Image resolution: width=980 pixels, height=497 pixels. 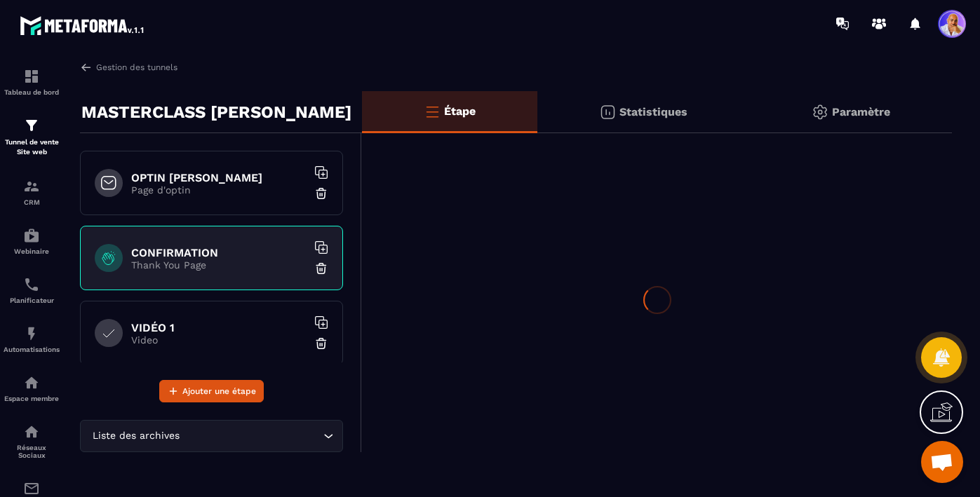 I want to click on p: Page d'optin, so click(x=219, y=190).